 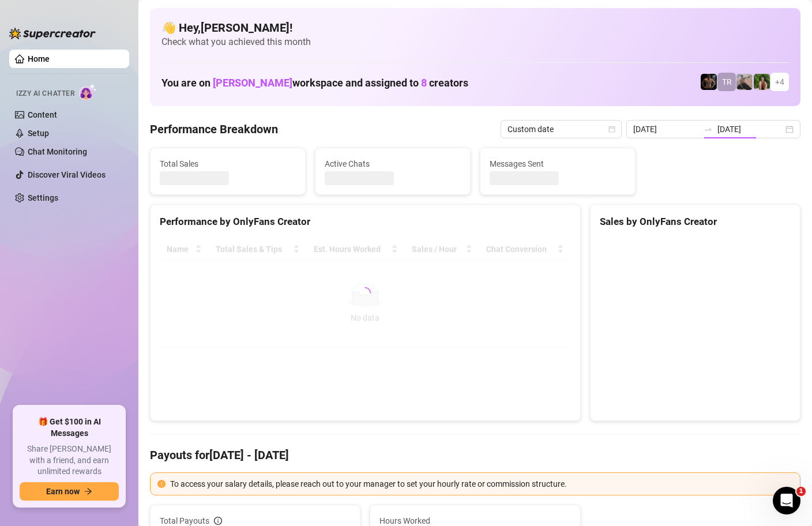 I want to click on span: swap-right, so click(x=708, y=129).